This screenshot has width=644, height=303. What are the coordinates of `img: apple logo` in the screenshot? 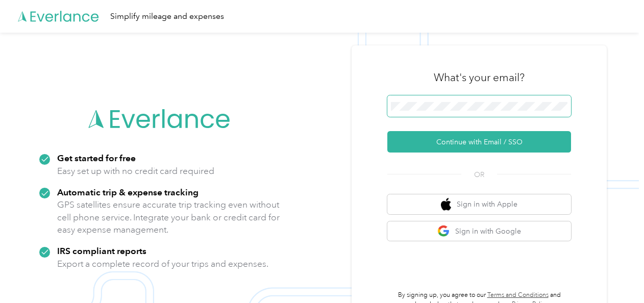 It's located at (447, 204).